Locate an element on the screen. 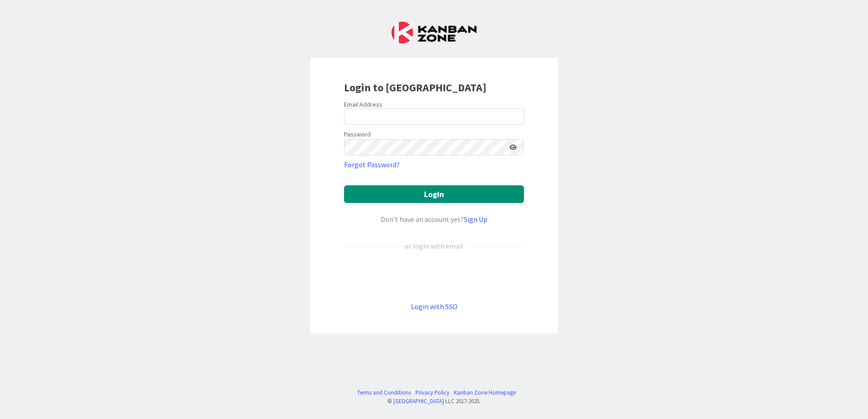 The image size is (868, 419). img: Kanban Zone is located at coordinates (434, 32).